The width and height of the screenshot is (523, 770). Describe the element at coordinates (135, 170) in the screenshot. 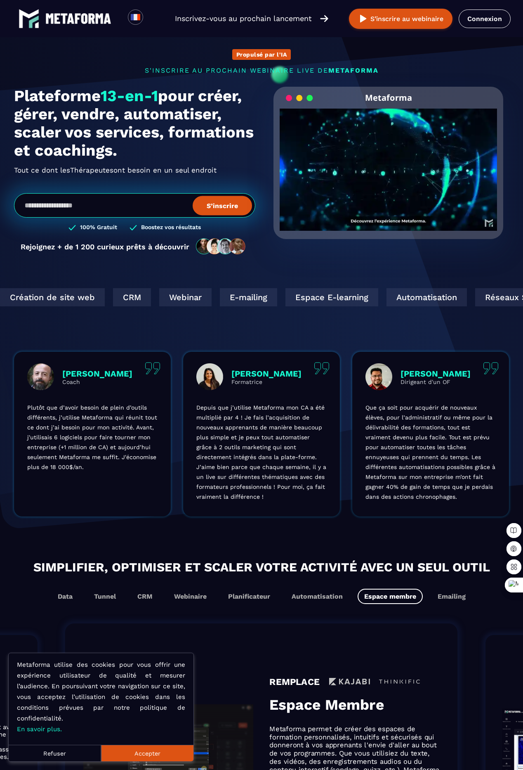

I see `h2: Tout ce dont les ont besoin en un seul endroit` at that location.